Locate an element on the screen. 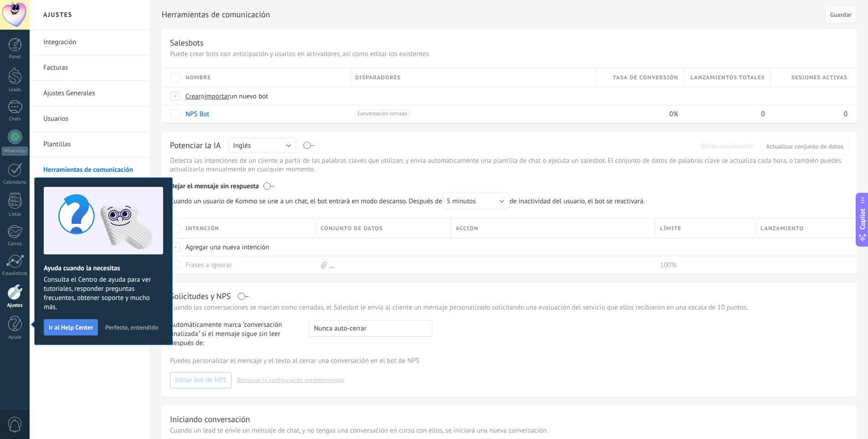  span: Lanzamientos totales is located at coordinates (727, 78).